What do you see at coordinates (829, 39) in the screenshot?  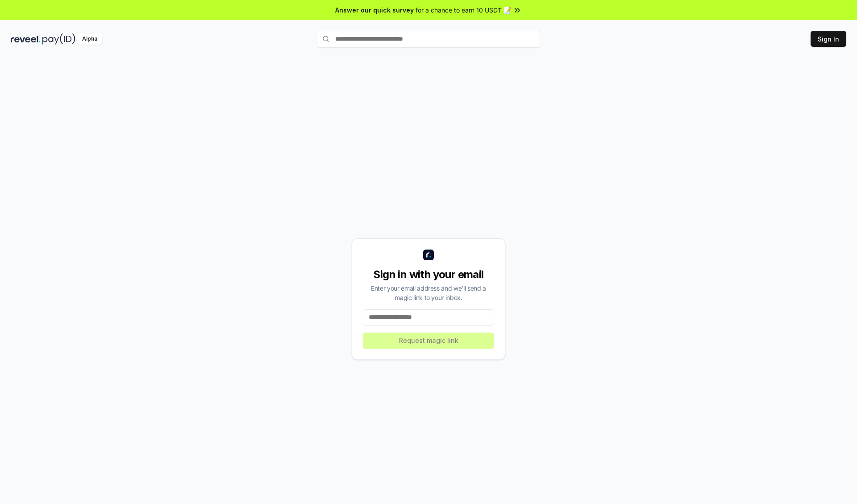 I see `button: Sign In` at bounding box center [829, 39].